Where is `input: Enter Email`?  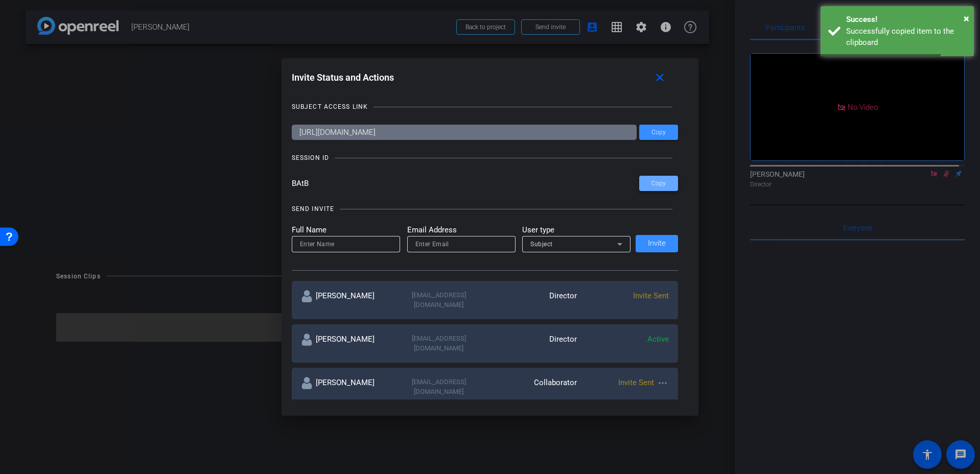 input: Enter Email is located at coordinates (462, 244).